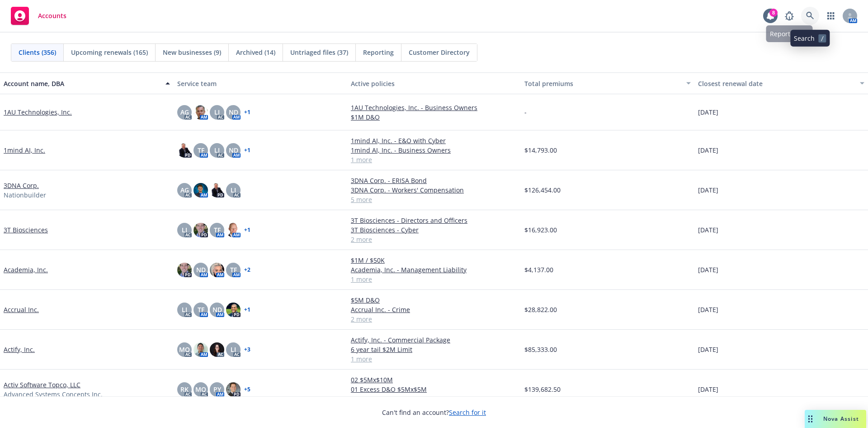  What do you see at coordinates (434, 83) in the screenshot?
I see `button: Active policies` at bounding box center [434, 83].